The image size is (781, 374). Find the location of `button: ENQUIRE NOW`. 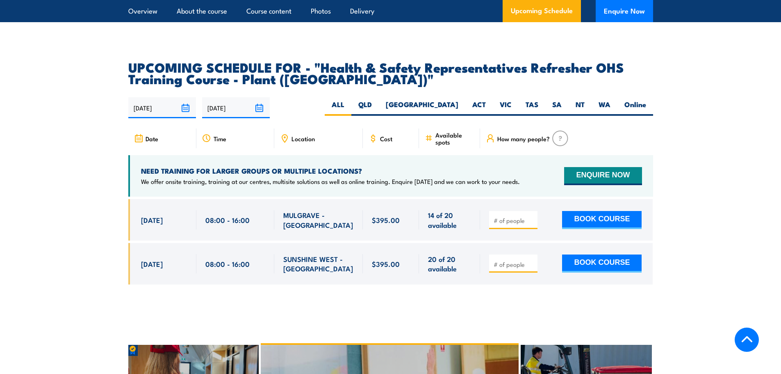

button: ENQUIRE NOW is located at coordinates (603, 176).